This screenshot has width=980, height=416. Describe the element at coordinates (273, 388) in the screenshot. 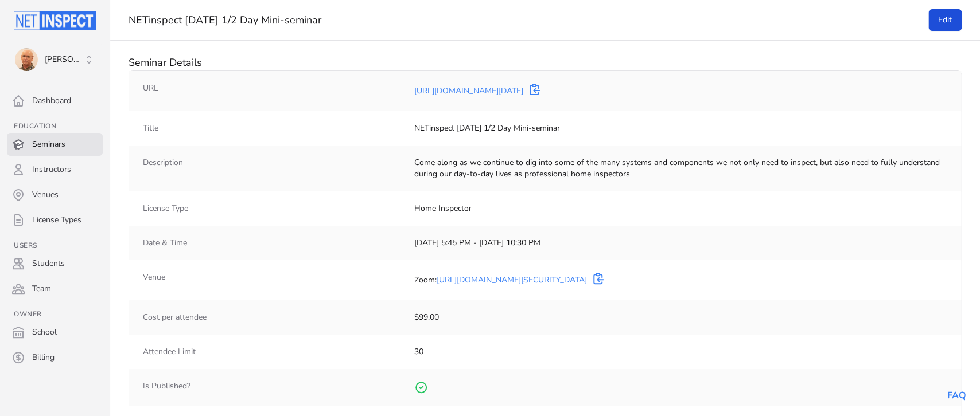

I see `dt: Is Published?` at that location.